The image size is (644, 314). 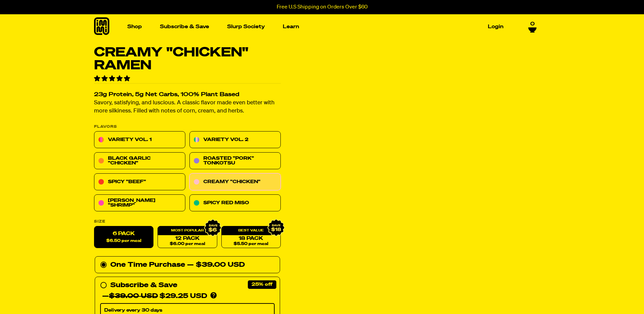 What do you see at coordinates (291, 26) in the screenshot?
I see `a: Learn` at bounding box center [291, 26].